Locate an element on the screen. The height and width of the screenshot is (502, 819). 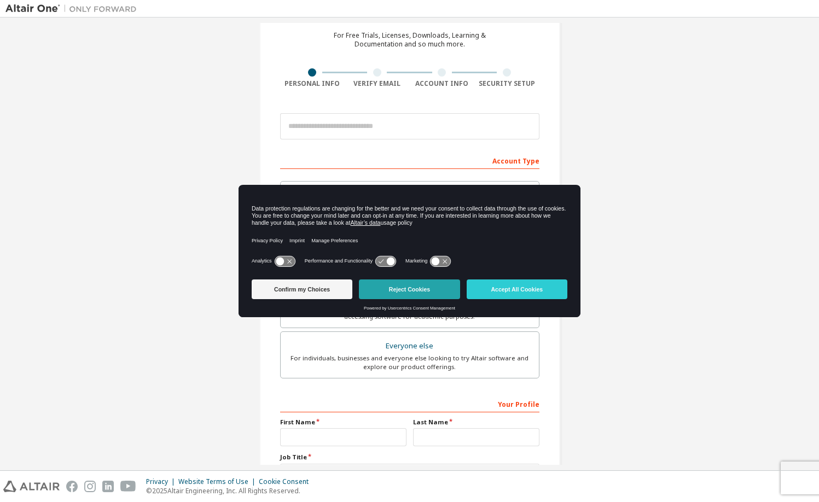
div: Account Info is located at coordinates (442, 84).